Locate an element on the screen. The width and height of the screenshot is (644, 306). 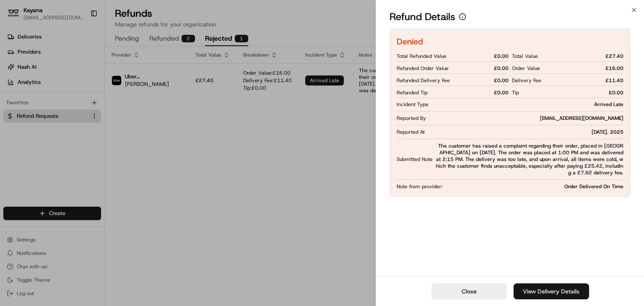
h2: Denied is located at coordinates (410, 41).